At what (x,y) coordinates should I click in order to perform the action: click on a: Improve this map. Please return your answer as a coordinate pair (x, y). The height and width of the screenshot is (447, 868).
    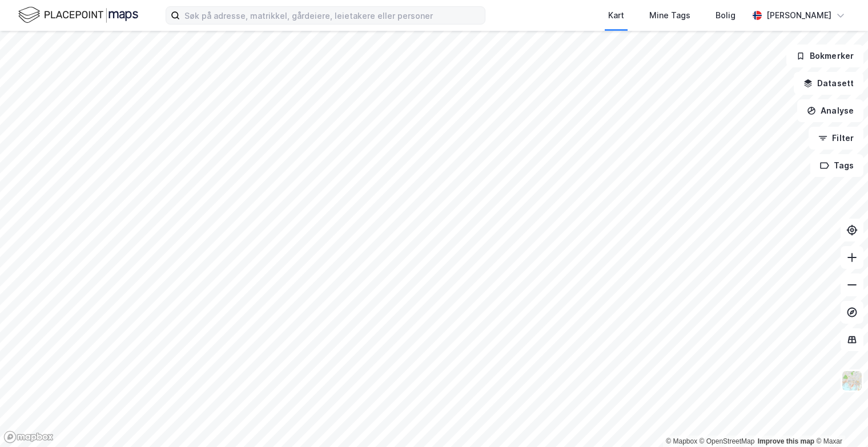
    Looking at the image, I should click on (786, 441).